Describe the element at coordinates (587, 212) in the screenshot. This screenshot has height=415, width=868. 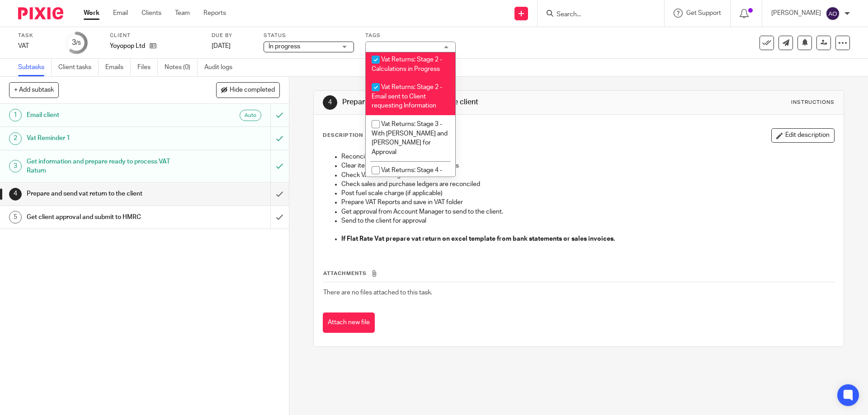
I see `p: Get approval from Account Manager to send to the client.` at that location.